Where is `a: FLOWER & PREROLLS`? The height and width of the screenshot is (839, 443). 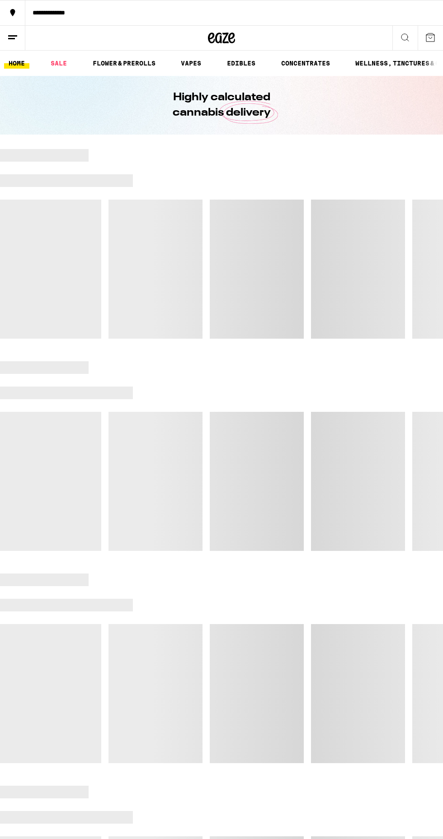 a: FLOWER & PREROLLS is located at coordinates (124, 63).